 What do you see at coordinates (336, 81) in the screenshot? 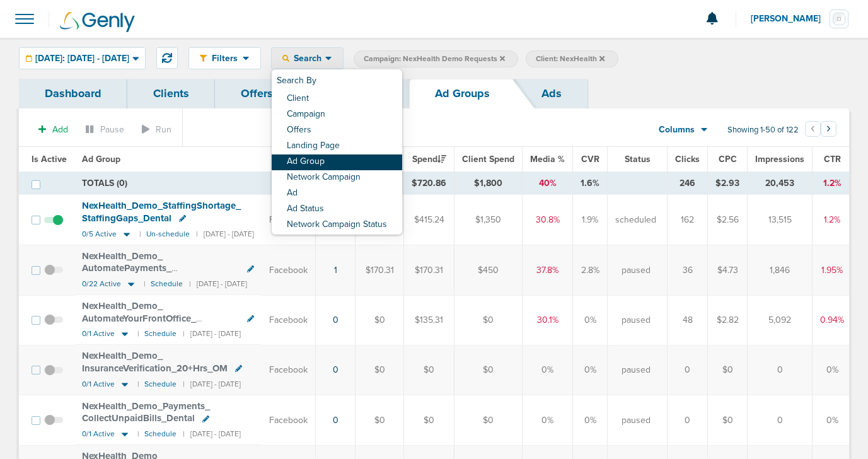
I see `h6: Search By` at bounding box center [336, 81].